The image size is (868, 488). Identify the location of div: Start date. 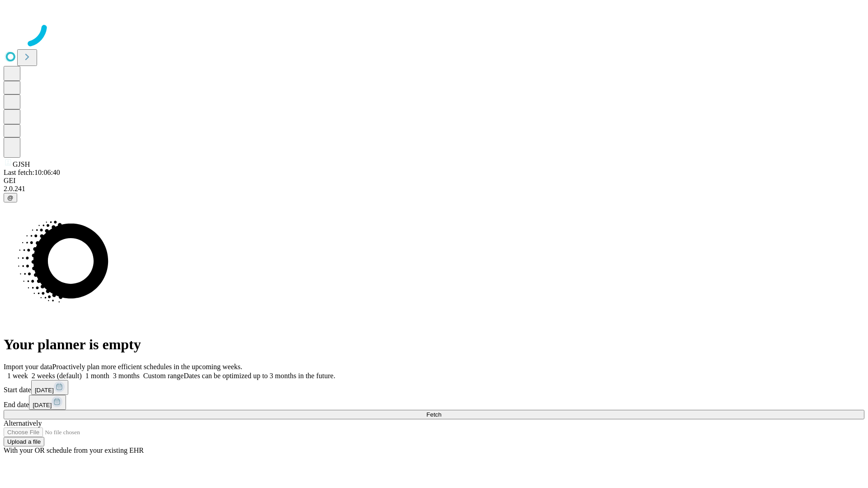
(434, 387).